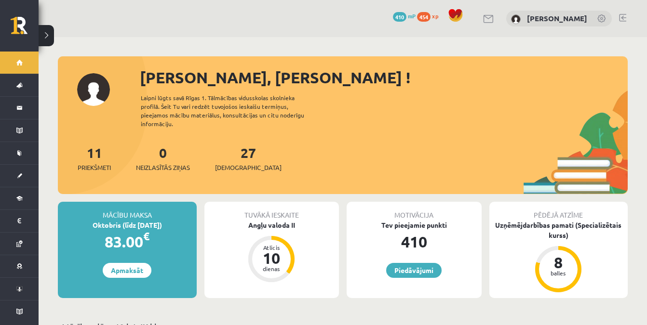 The height and width of the screenshot is (325, 647). Describe the element at coordinates (424, 17) in the screenshot. I see `span: 454` at that location.